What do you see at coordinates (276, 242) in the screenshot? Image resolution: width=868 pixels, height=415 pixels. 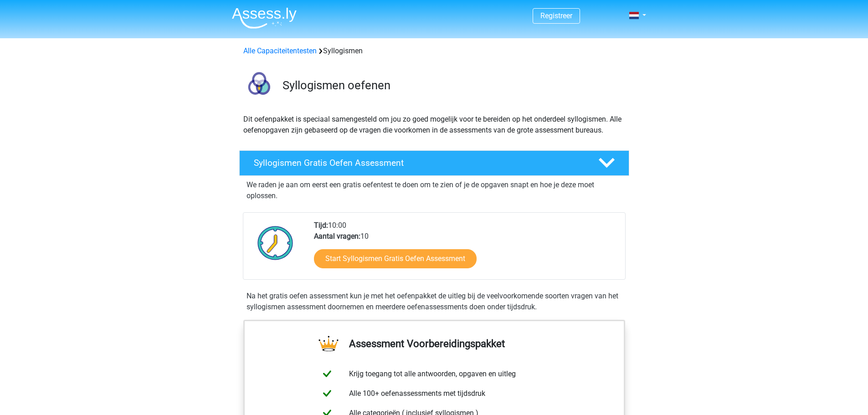 I see `img: Klok` at bounding box center [276, 242].